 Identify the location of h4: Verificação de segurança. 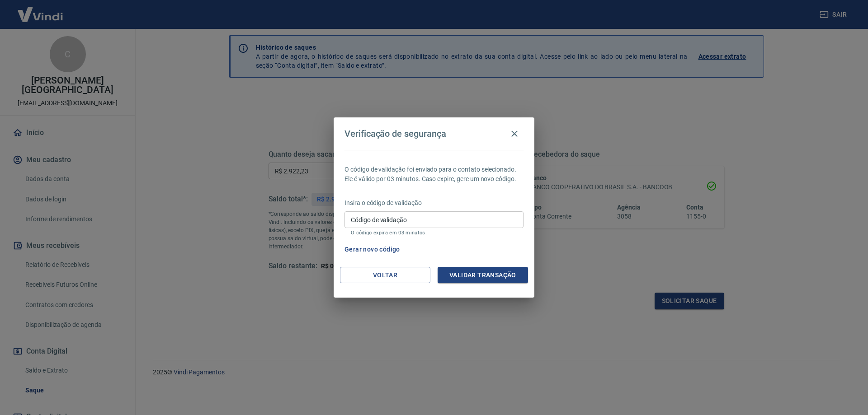
(395, 133).